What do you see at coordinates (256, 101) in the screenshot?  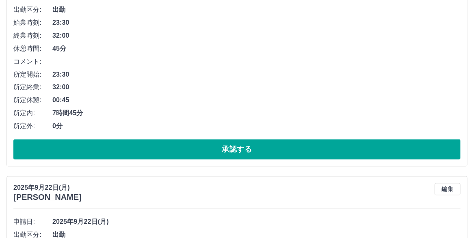 I see `span: 00:45` at bounding box center [256, 101].